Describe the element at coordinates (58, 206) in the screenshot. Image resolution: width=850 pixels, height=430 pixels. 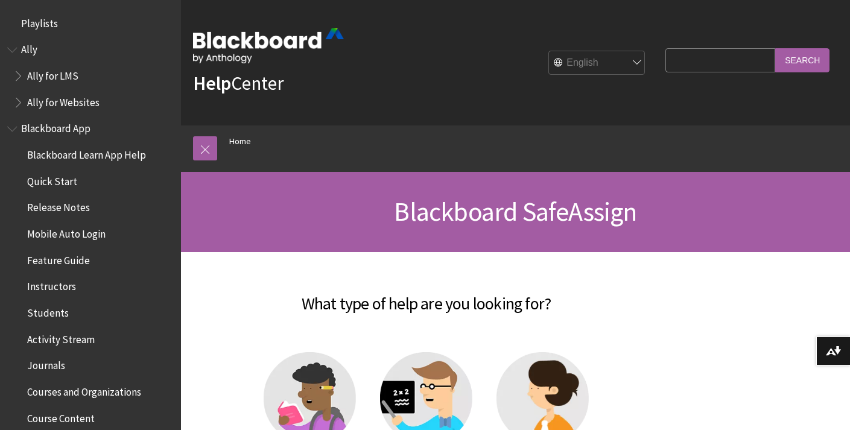
I see `span: Release Notes` at that location.